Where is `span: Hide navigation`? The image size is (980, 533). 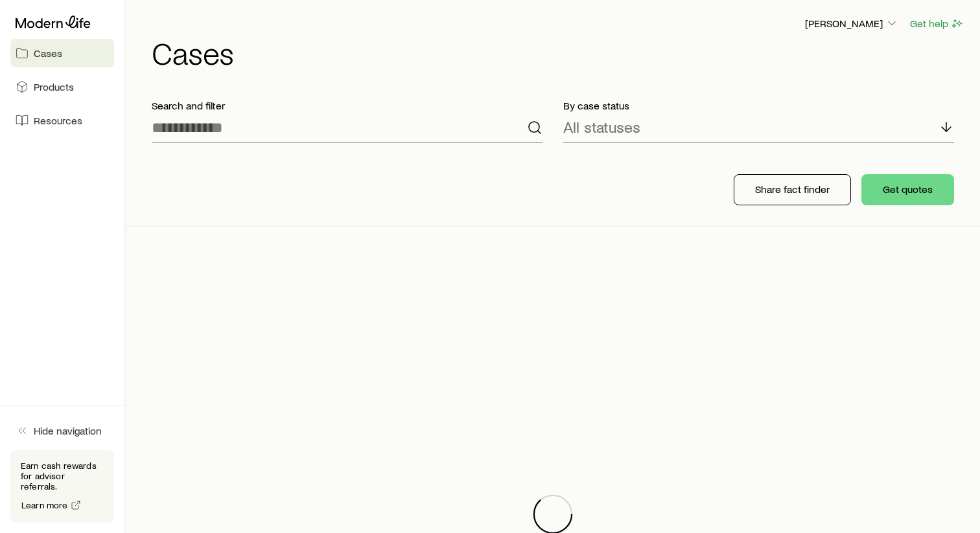 span: Hide navigation is located at coordinates (68, 431).